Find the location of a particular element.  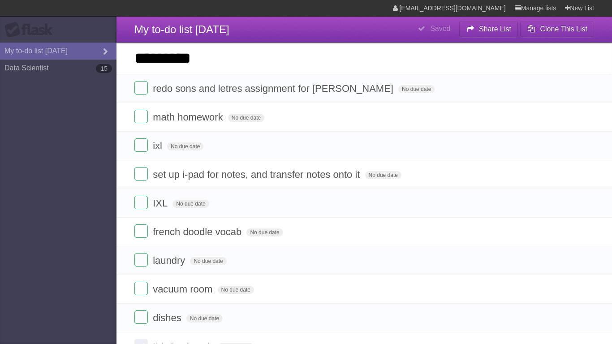

div: Flask is located at coordinates (31, 30).